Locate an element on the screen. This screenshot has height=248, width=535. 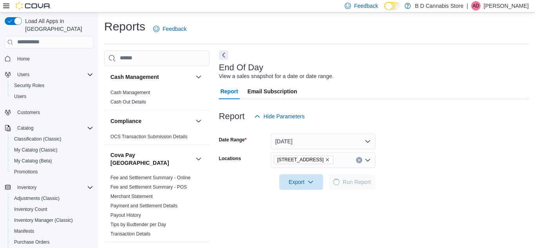
a: Classification (Classic) is located at coordinates (38, 139).